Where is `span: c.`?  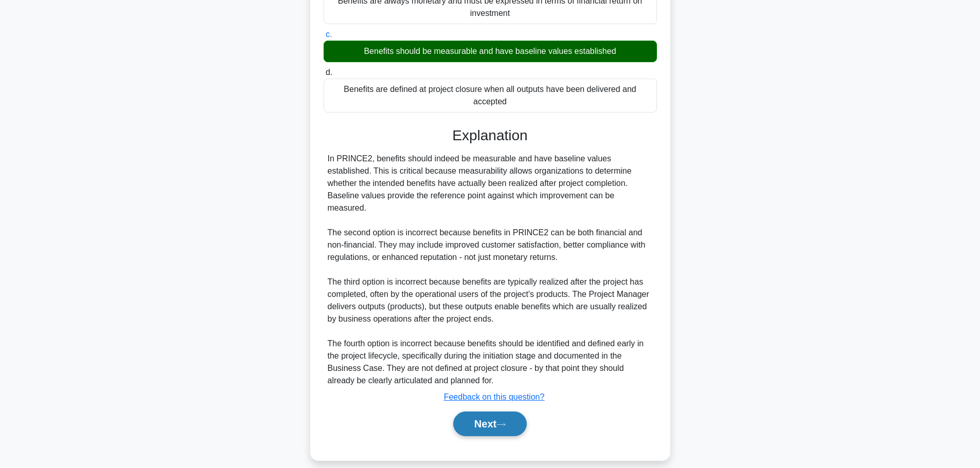
span: c. is located at coordinates (329, 34).